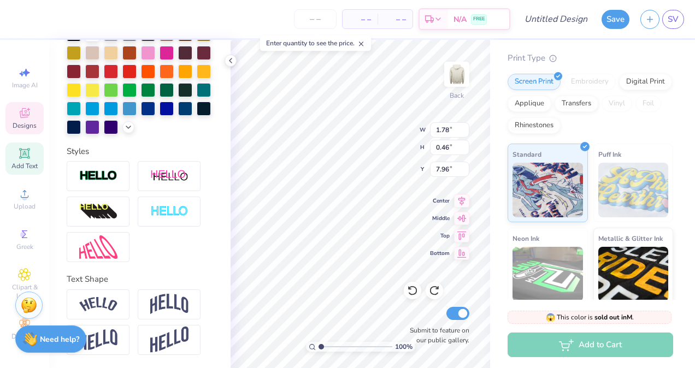 This screenshot has width=695, height=368. I want to click on span: SV, so click(673, 19).